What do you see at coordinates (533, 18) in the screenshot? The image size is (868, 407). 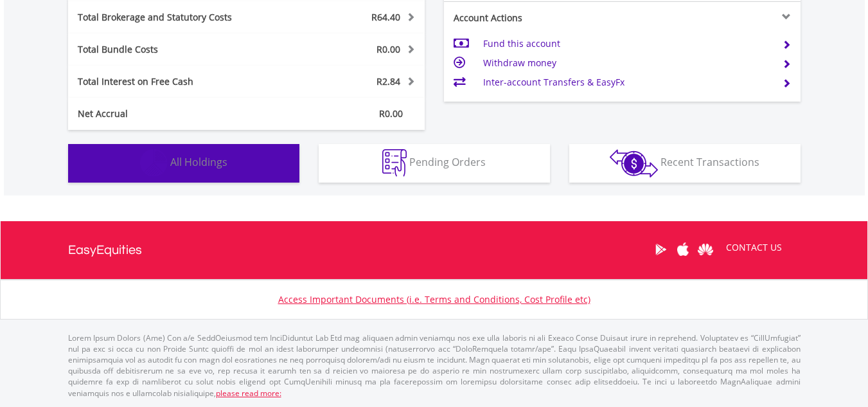 I see `div: Account Actions` at bounding box center [533, 18].